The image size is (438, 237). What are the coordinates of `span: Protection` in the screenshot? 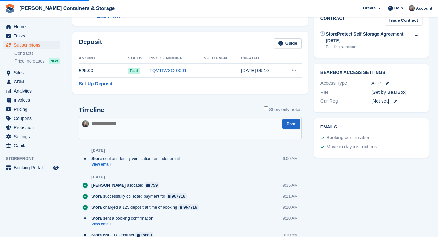 It's located at (33, 128).